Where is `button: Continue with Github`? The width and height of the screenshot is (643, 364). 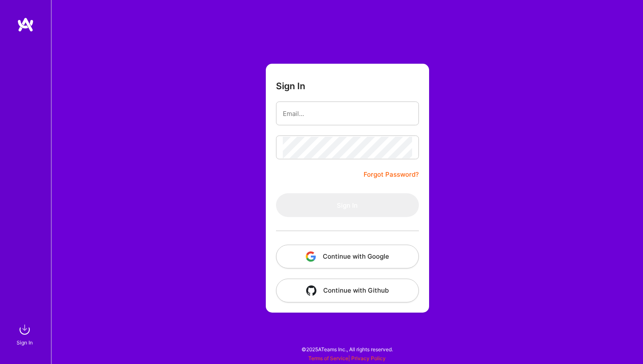
button: Continue with Github is located at coordinates (348, 291).